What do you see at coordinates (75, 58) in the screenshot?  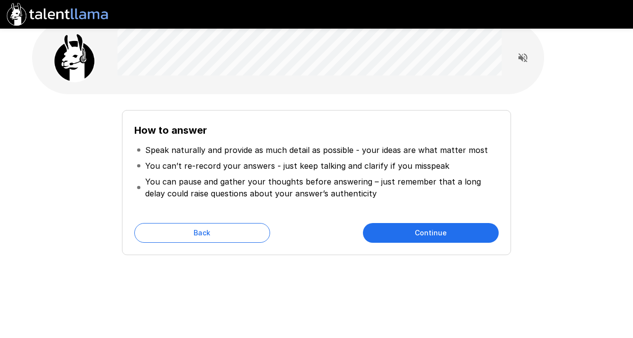 I see `img: llama_clean.png` at bounding box center [75, 58].